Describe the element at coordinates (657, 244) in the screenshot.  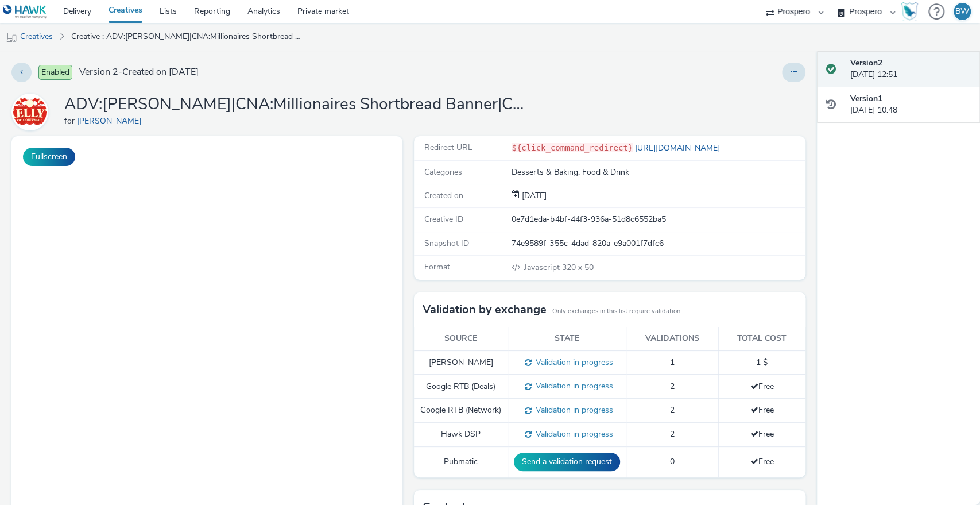
I see `div: 74e9589f-355c-4dad-820a-e9a001f7dfc6` at that location.